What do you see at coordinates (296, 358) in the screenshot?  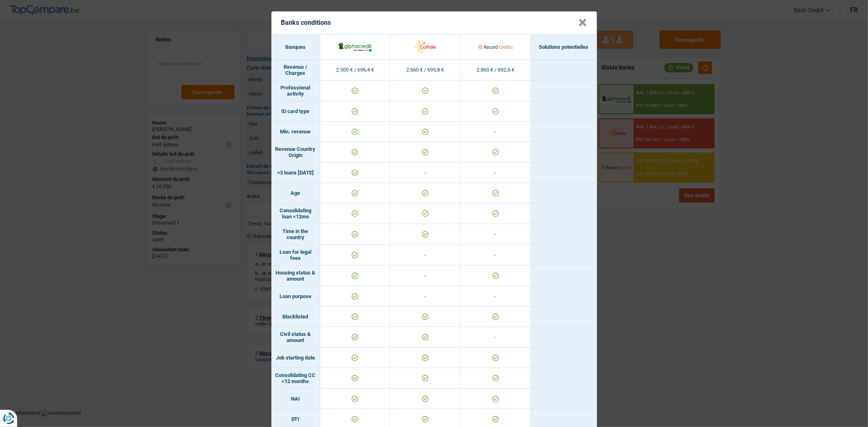 I see `td: Job starting date` at bounding box center [296, 358].